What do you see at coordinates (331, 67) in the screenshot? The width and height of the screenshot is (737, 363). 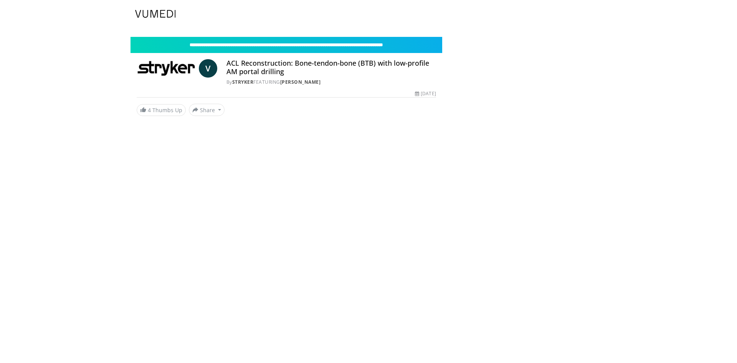 I see `h4: ACL Reconstruction: Bone-tendon-bone (BTB) with low-profile AM portal drilling` at bounding box center [331, 67].